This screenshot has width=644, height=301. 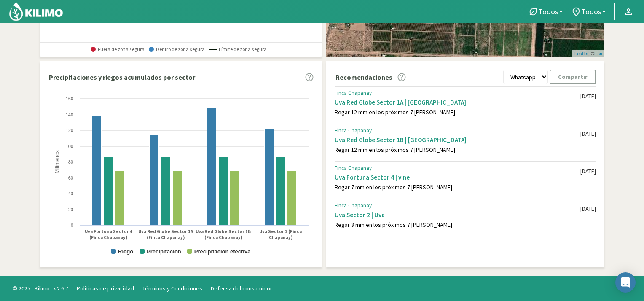 I want to click on div: Open Intercom Messenger, so click(x=625, y=283).